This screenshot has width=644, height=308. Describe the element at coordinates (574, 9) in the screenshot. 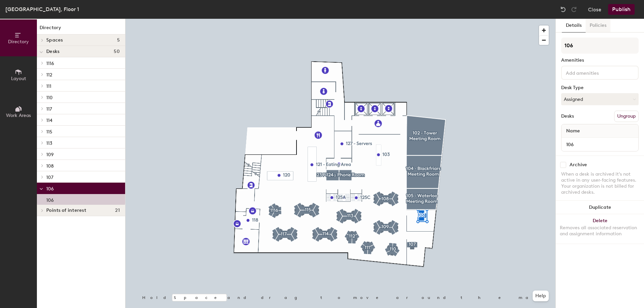

I see `img: Redo` at that location.